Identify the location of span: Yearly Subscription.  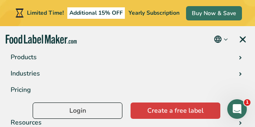
(154, 13).